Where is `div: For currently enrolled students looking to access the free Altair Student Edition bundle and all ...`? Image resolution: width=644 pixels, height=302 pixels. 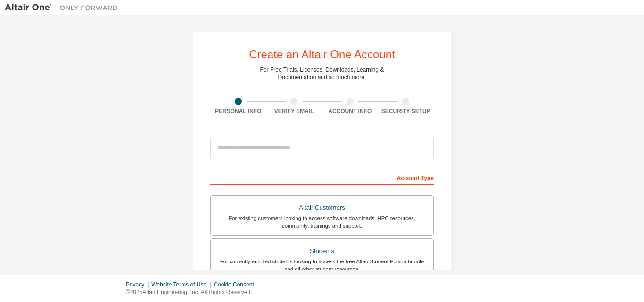 div: For currently enrolled students looking to access the free Altair Student Edition bundle and all ... is located at coordinates (322, 265).